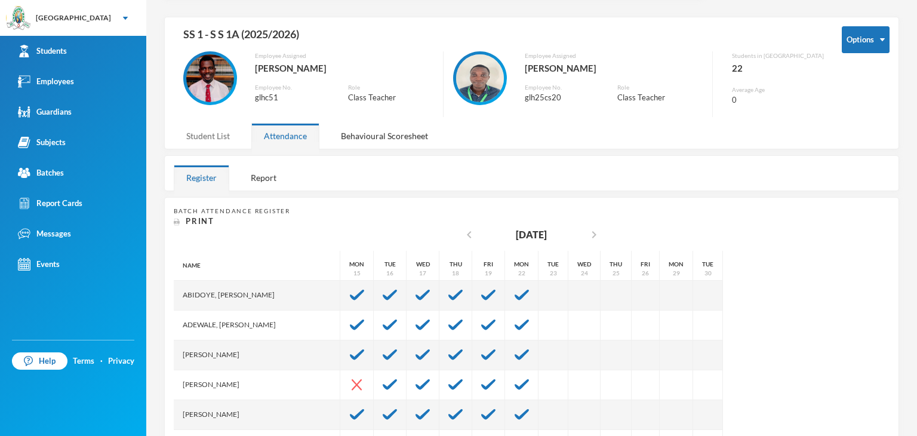 This screenshot has width=917, height=436. I want to click on a: Help, so click(39, 361).